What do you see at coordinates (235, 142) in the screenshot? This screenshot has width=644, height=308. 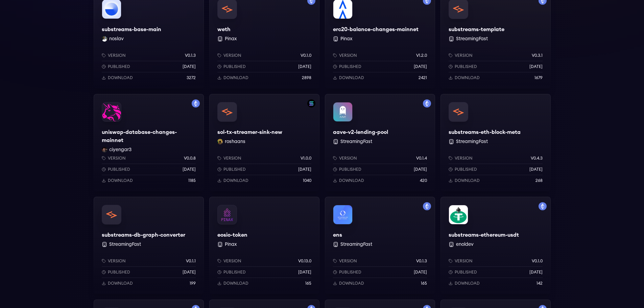 I see `button: roshaans` at bounding box center [235, 142].